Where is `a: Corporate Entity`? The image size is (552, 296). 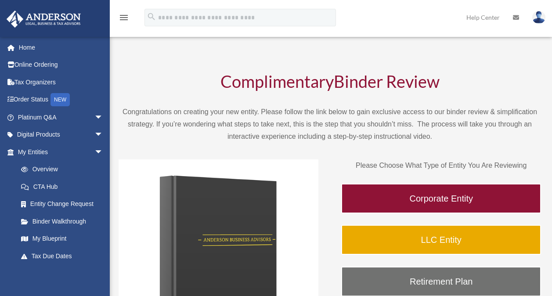
a: Corporate Entity is located at coordinates (441, 199).